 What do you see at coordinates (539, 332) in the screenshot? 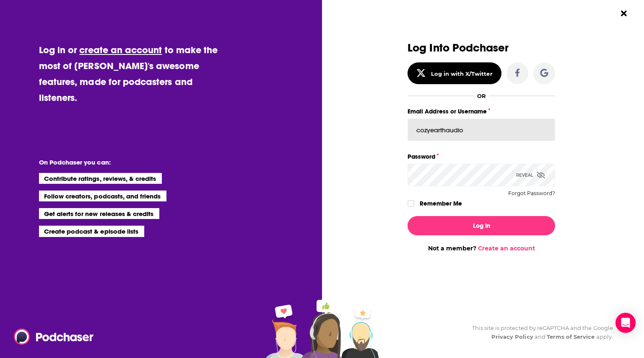
I see `div: This site is protected by reCAPTCHA and the Google and apply.` at bounding box center [539, 332].